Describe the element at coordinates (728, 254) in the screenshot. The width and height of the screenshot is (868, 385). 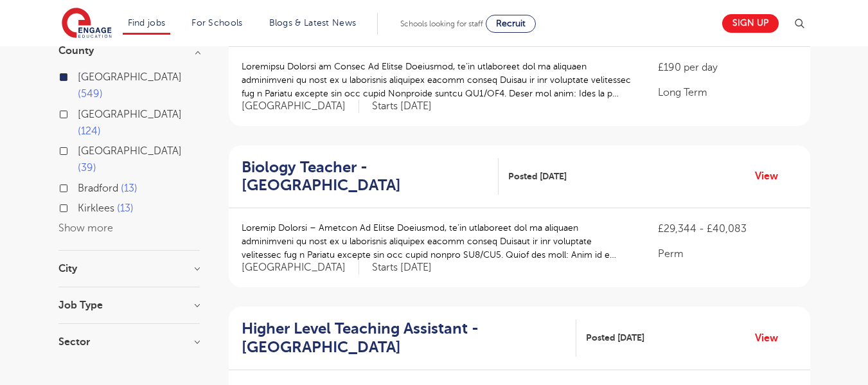
I see `p: Perm` at that location.